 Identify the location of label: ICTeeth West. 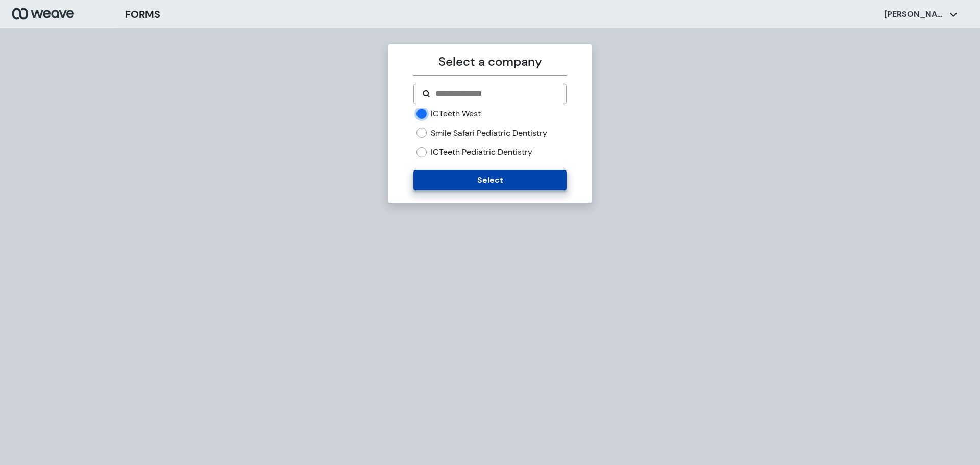
(456, 114).